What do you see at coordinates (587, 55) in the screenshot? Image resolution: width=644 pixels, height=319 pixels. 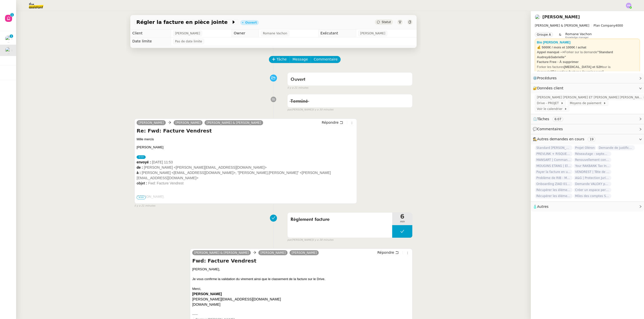 I see `div: Forker sur la demande` at bounding box center [587, 55].